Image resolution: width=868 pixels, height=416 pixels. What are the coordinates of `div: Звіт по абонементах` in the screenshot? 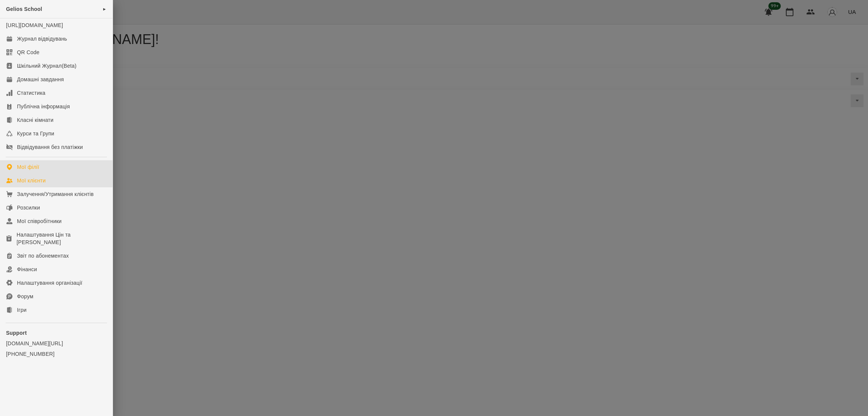 It's located at (43, 256).